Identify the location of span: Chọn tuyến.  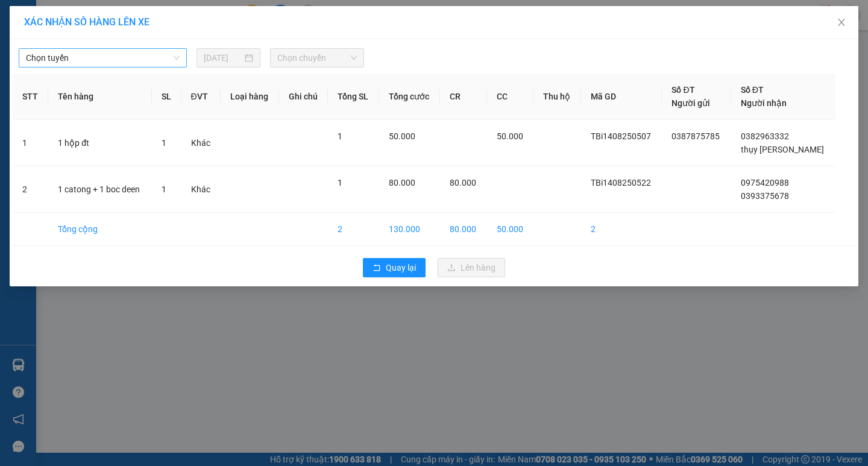
(103, 58).